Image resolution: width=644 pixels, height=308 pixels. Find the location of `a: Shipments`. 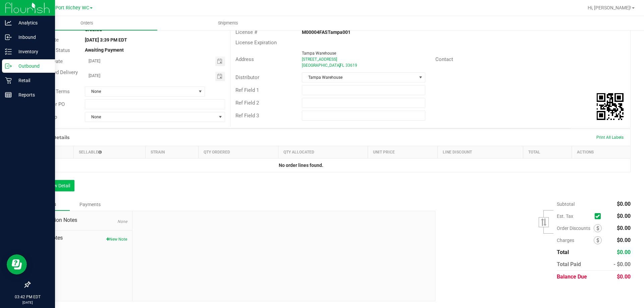

a: Shipments is located at coordinates (227, 23).